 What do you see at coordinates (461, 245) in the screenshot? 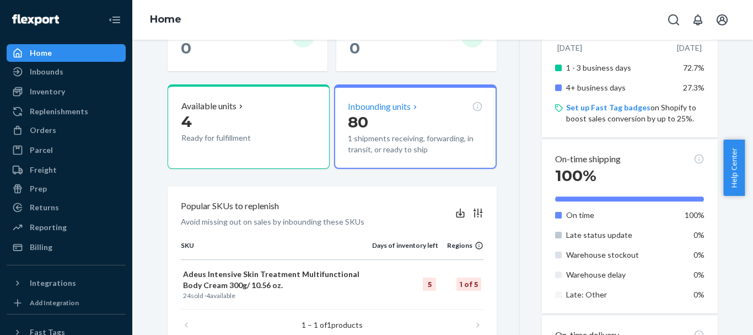
I see `div: Regions` at bounding box center [461, 245].